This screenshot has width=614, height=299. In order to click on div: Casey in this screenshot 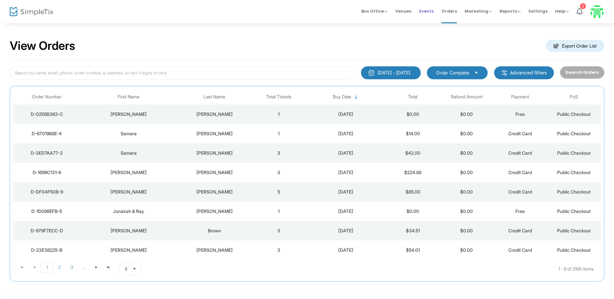, I will do `click(129, 231)`.